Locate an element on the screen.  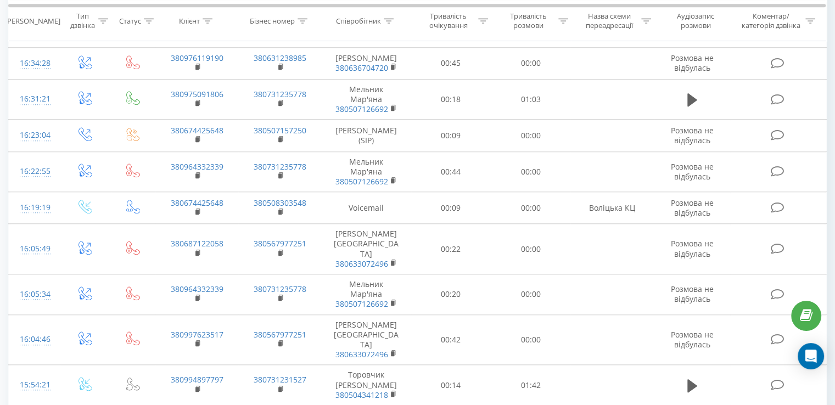
div: Тривалість розмови is located at coordinates (528, 21).